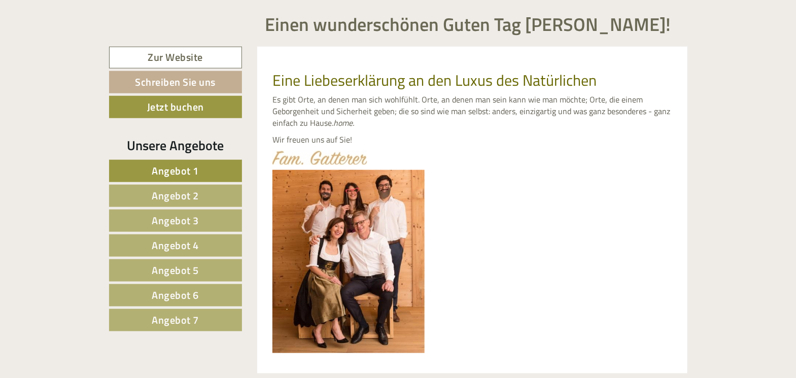 This screenshot has height=378, width=796. Describe the element at coordinates (175, 195) in the screenshot. I see `span: Angebot 2` at that location.